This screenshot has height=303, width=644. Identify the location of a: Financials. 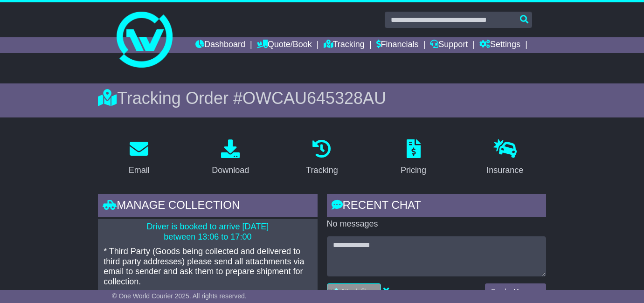
(397, 45).